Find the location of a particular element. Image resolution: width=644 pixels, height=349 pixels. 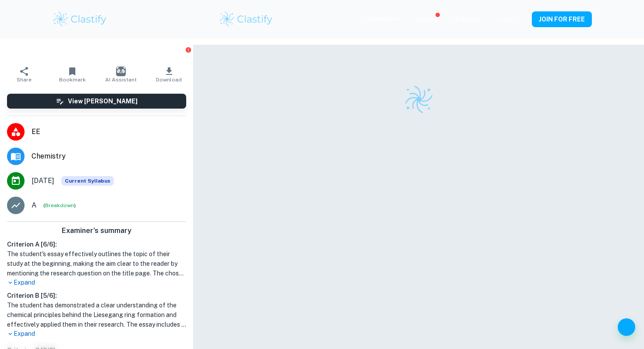

span: Download is located at coordinates (169, 80).